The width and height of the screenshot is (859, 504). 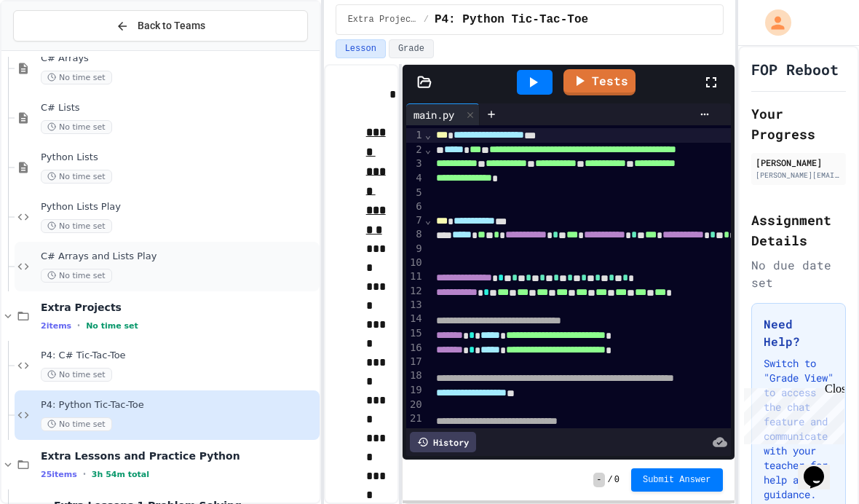 What do you see at coordinates (415, 404) in the screenshot?
I see `div: 20` at bounding box center [415, 404].